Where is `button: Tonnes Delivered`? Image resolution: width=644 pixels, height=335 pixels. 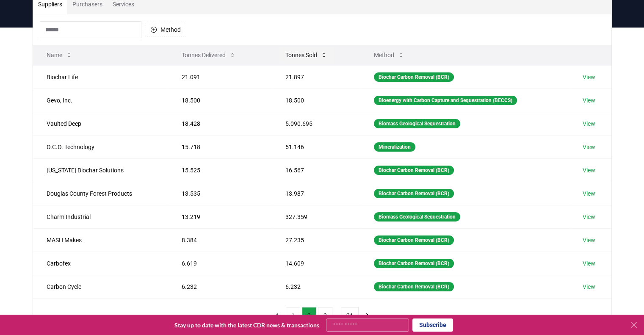 button: Tonnes Delivered is located at coordinates (209, 55).